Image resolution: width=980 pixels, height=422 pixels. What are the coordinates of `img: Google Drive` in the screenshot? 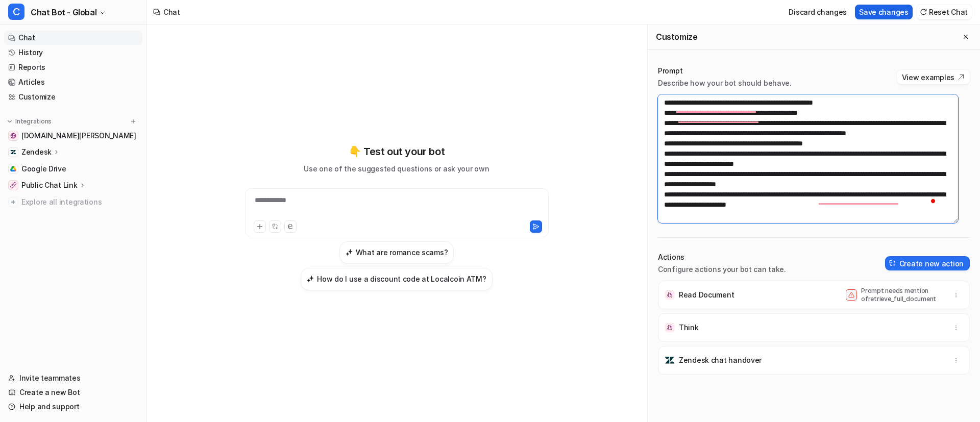 It's located at (13, 169).